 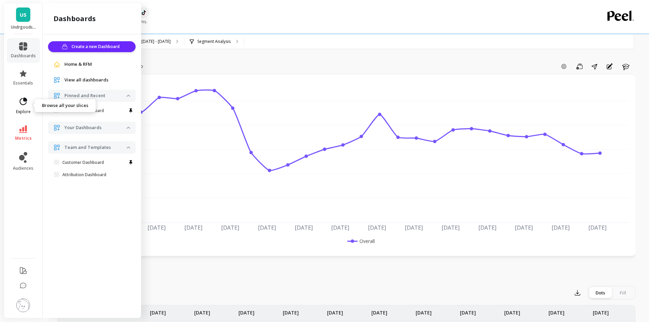 What do you see at coordinates (92, 47) in the screenshot?
I see `button: Create a new Dashboard` at bounding box center [92, 47].